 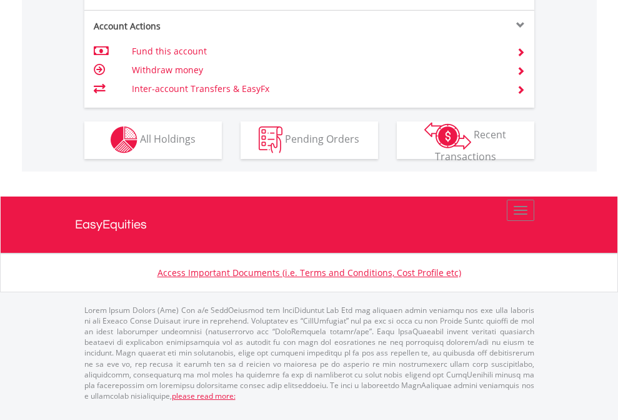 I want to click on span: Recent Transactions, so click(x=471, y=145).